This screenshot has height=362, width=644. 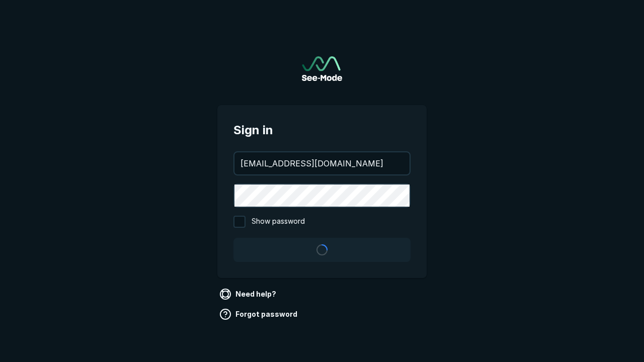 What do you see at coordinates (322, 164) in the screenshot?
I see `input: your@email.com` at bounding box center [322, 164].